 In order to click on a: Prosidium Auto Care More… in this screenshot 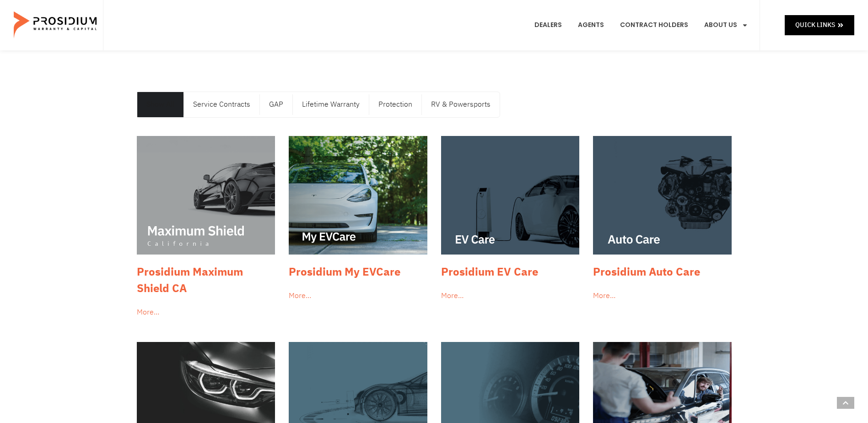, I will do `click(662, 219)`.